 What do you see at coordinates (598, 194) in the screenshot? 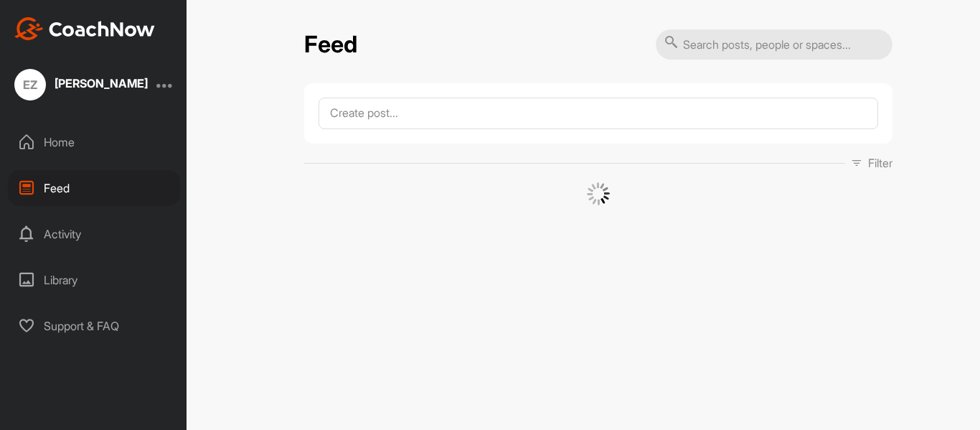
I see `img: G6gVgL6ErOh57ABN0eRmCEwV0I4iEi4d8EwaPGI0tHgoAbU4EAHFLEQAh+QQFCgALACwIAA4AGAASAAAEbHDJSesaOCdk+8xg...` at bounding box center [598, 194].